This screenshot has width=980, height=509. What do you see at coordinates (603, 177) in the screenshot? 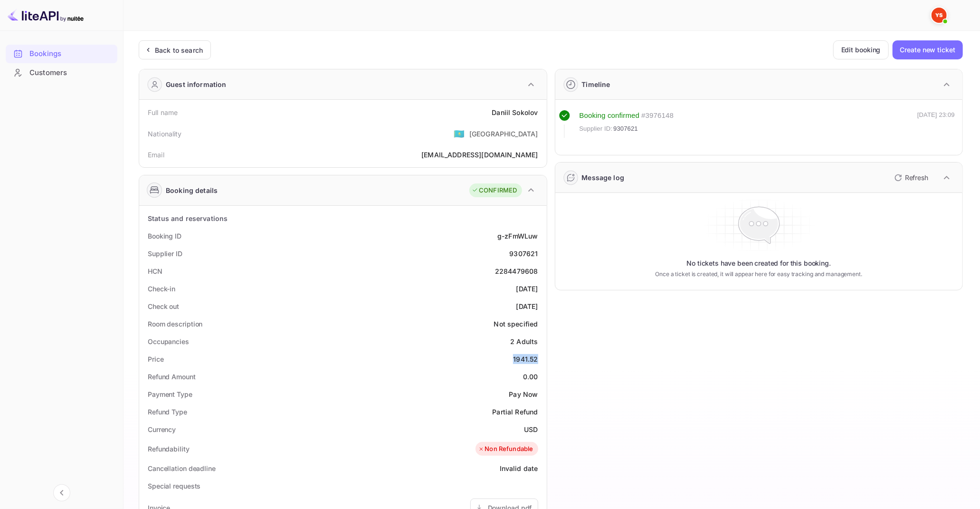
I see `div: Message log` at bounding box center [603, 177].